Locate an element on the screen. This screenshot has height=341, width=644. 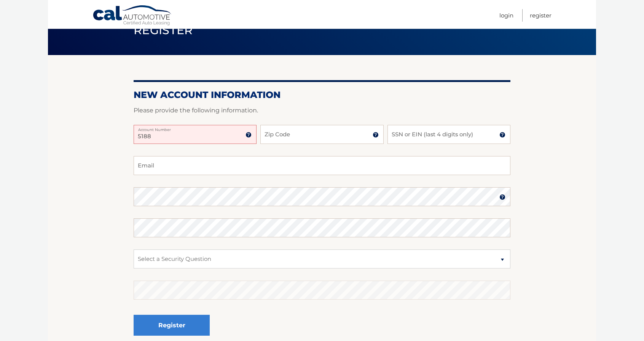
button: Register is located at coordinates (171, 325).